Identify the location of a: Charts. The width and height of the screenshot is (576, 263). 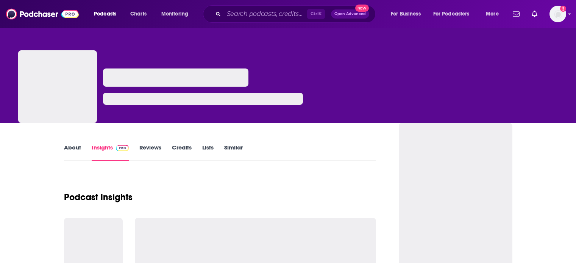
(138, 14).